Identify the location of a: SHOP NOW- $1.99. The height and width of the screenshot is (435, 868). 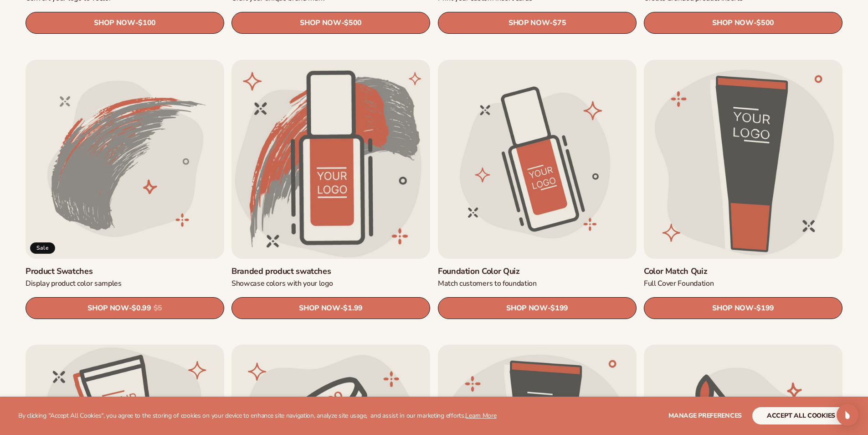
(331, 308).